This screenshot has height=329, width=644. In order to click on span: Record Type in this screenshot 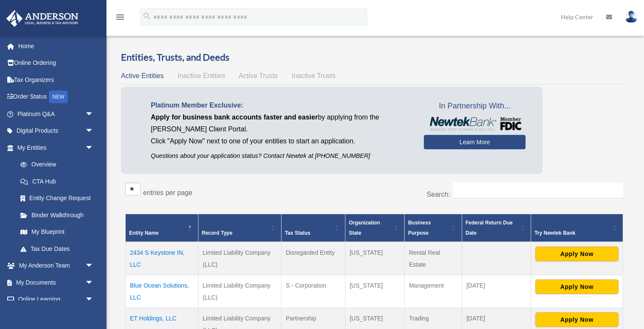, I will do `click(217, 233)`.